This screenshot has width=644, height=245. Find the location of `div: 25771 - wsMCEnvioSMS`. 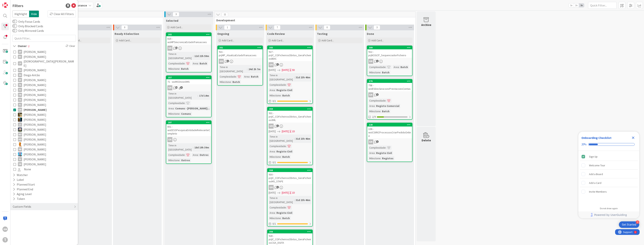

div: 25771 - wsMCEnvioSMS is located at coordinates (189, 80).